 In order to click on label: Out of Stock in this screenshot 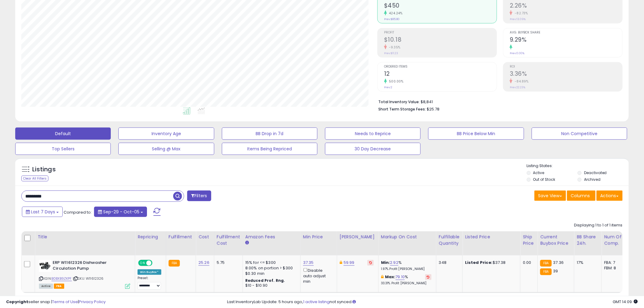, I will do `click(544, 180)`.